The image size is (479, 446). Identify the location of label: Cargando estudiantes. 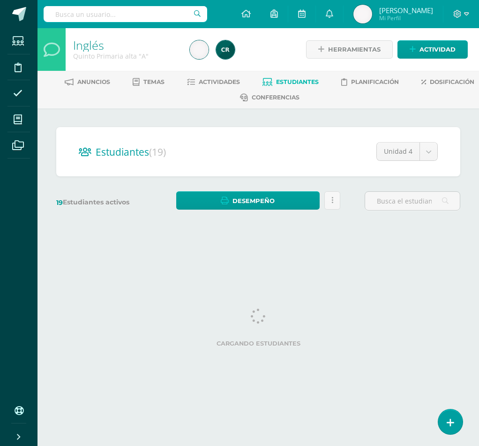
(258, 343).